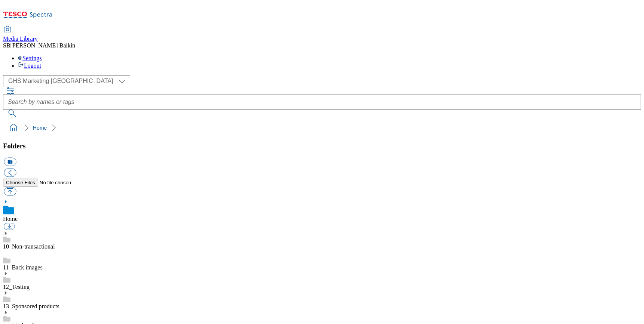 This screenshot has height=324, width=644. I want to click on a: Logout, so click(29, 65).